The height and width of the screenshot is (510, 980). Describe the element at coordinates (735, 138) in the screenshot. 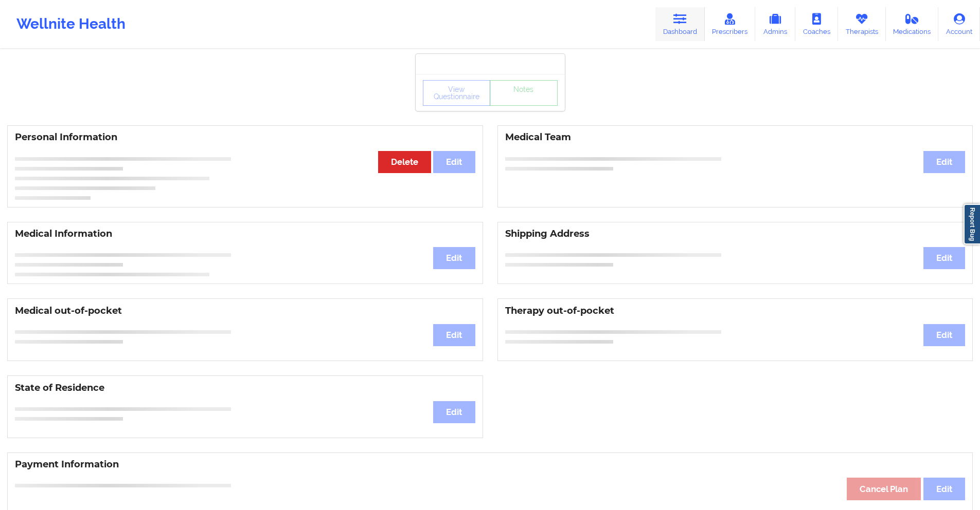

I see `h3: Medical Team` at that location.